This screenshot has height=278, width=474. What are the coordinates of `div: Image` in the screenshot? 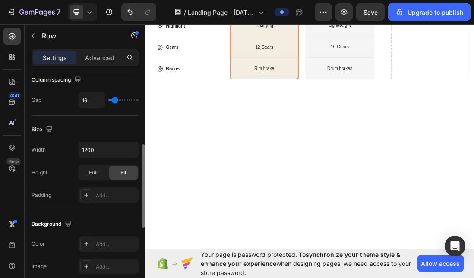 It's located at (39, 266).